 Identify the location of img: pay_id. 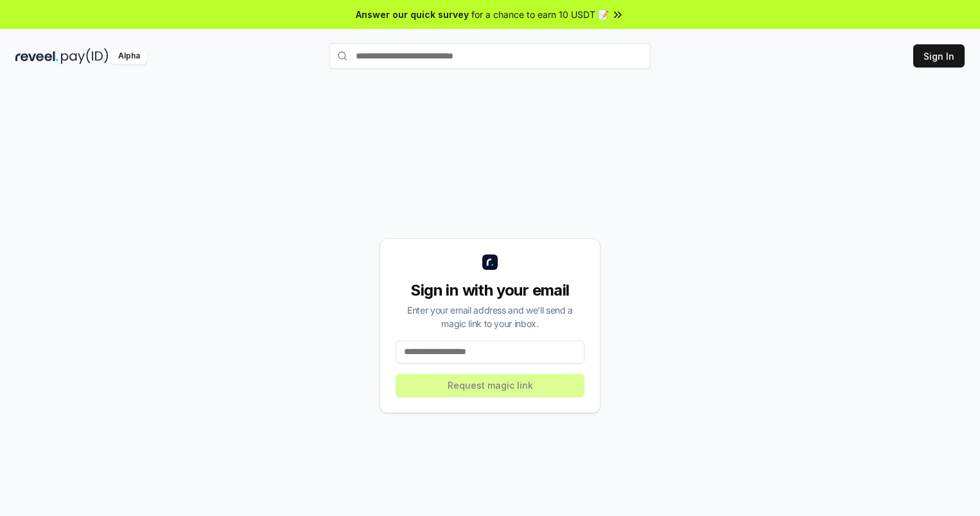
(85, 56).